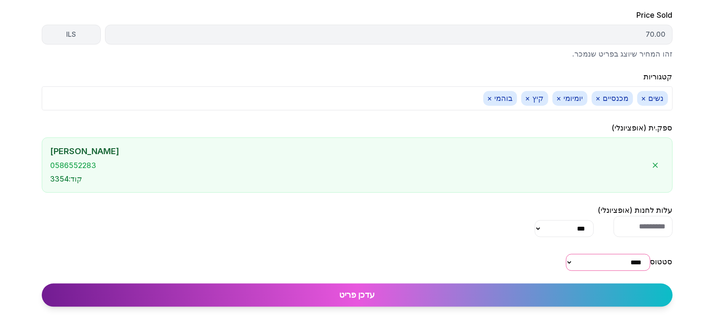 This screenshot has height=315, width=714. Describe the element at coordinates (612, 98) in the screenshot. I see `span: מכנסיים` at that location.